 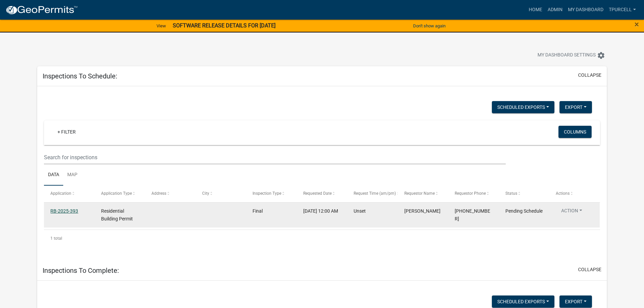 What do you see at coordinates (159, 193) in the screenshot?
I see `span: Address` at bounding box center [159, 193].